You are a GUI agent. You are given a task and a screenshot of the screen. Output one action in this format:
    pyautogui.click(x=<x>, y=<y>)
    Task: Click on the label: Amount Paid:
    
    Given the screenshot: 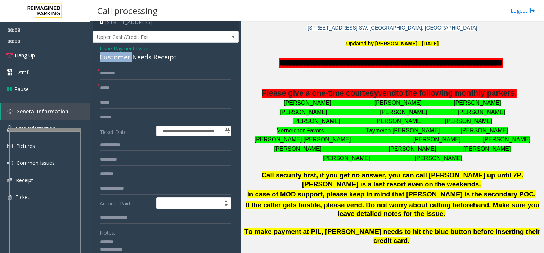 What is the action you would take?
    pyautogui.click(x=126, y=203)
    